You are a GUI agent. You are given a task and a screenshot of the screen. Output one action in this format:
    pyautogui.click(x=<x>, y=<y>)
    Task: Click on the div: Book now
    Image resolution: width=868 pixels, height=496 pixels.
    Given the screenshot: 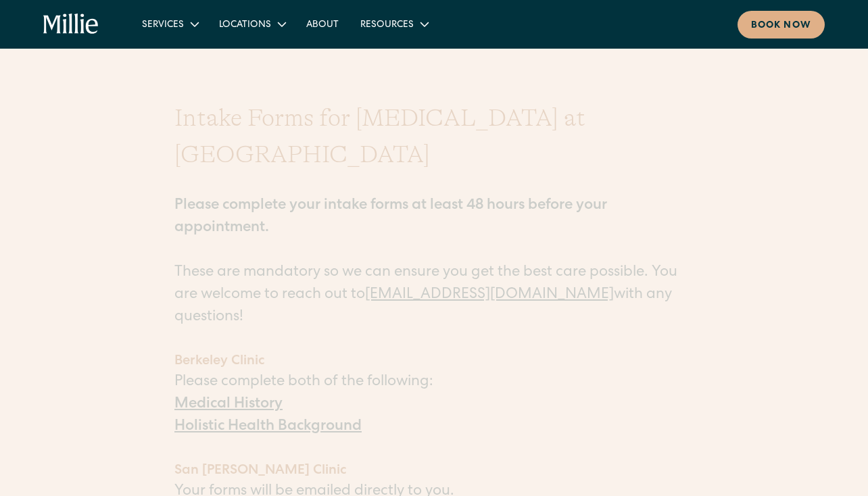 What is the action you would take?
    pyautogui.click(x=781, y=26)
    